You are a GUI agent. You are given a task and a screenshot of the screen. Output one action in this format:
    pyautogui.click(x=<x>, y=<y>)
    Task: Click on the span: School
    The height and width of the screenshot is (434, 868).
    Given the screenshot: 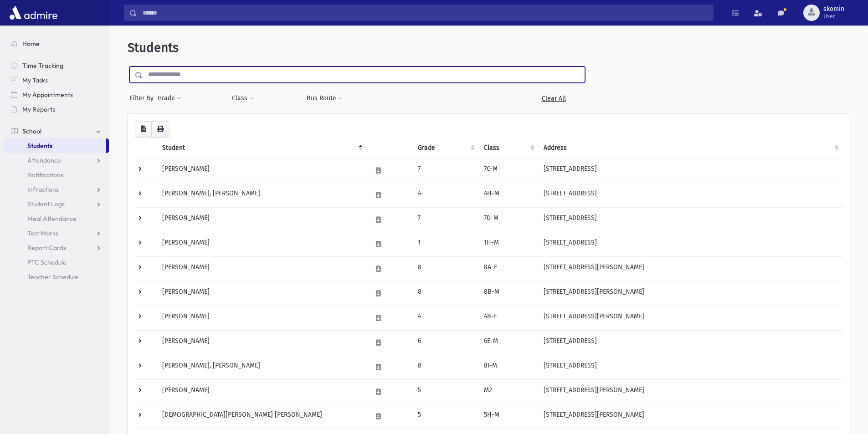 What is the action you would take?
    pyautogui.click(x=32, y=131)
    